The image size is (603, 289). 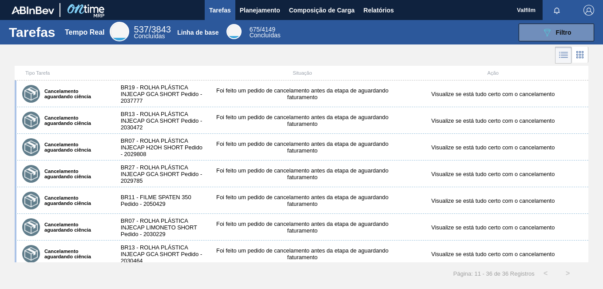 What do you see at coordinates (254, 29) in the screenshot?
I see `span: 675` at bounding box center [254, 29].